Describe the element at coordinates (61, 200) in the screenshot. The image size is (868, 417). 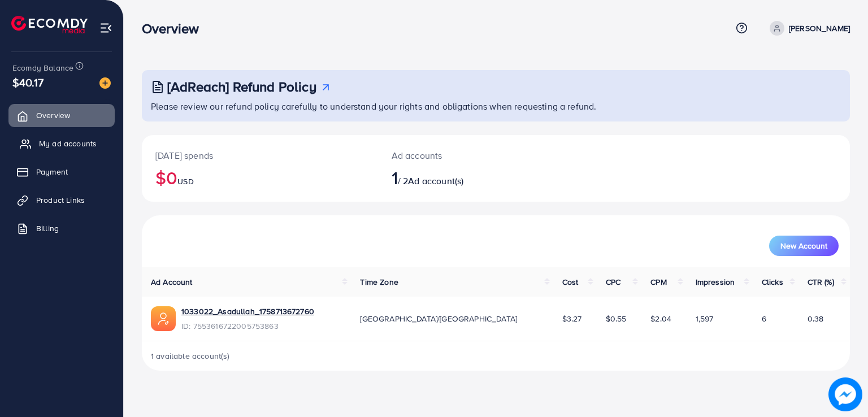
I see `span: Product Links` at that location.